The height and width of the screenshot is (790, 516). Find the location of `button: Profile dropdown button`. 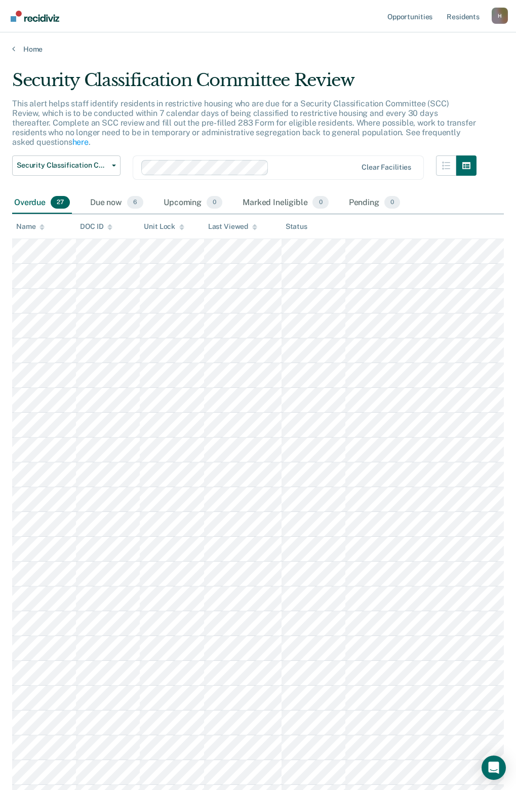

button: Profile dropdown button is located at coordinates (500, 16).